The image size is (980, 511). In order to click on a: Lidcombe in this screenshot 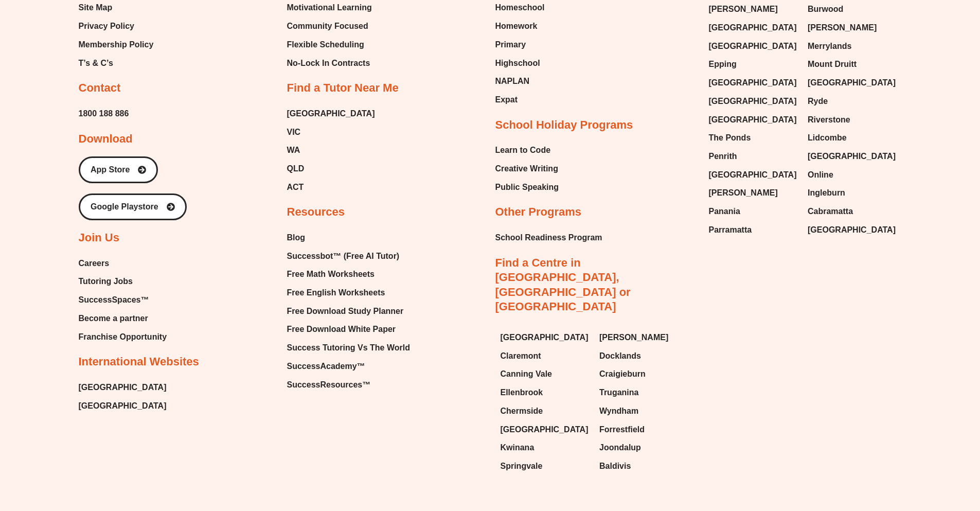, I will do `click(852, 138)`.